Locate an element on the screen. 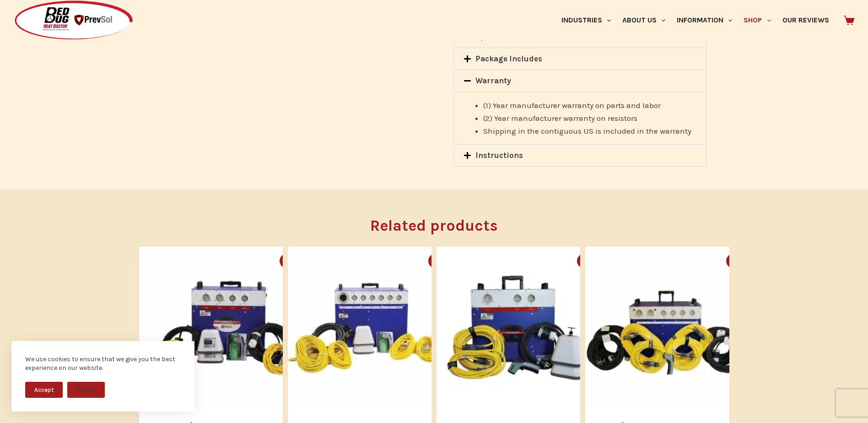 Image resolution: width=868 pixels, height=423 pixels. div: We use cookies to ensure that we give you the best experience on our website. is located at coordinates (103, 363).